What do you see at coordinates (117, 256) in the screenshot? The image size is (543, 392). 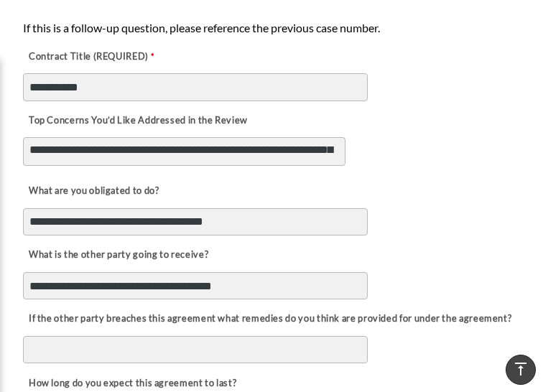 I see `label: What is the other party going to receive?` at bounding box center [117, 256].